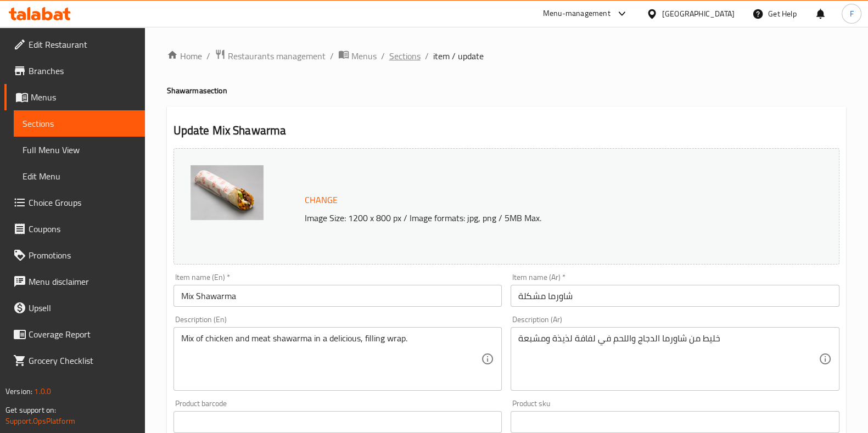 The height and width of the screenshot is (433, 868). I want to click on p: Image Size: 1200 x 800 px / Image formats: jpg, png / 5MB Max., so click(537, 218).